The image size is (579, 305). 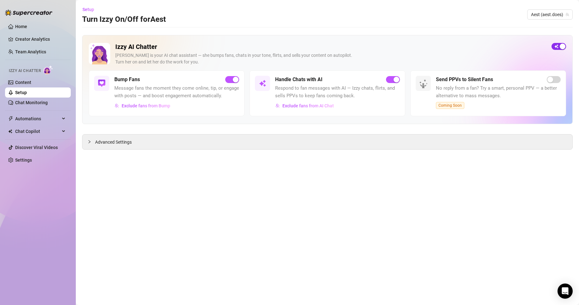 What do you see at coordinates (11, 119) in the screenshot?
I see `span: thunderbolt` at bounding box center [11, 119].